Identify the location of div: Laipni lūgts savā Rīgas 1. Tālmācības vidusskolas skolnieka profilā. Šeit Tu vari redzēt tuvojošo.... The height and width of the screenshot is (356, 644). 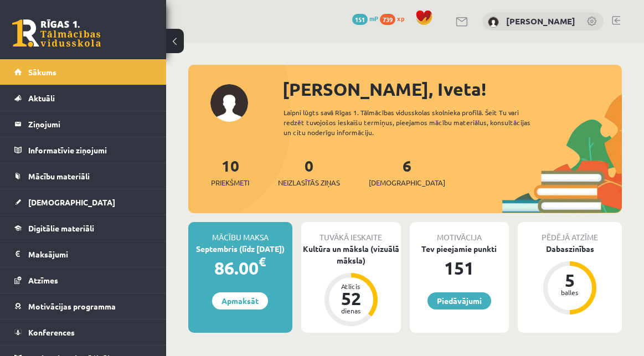
(414, 122).